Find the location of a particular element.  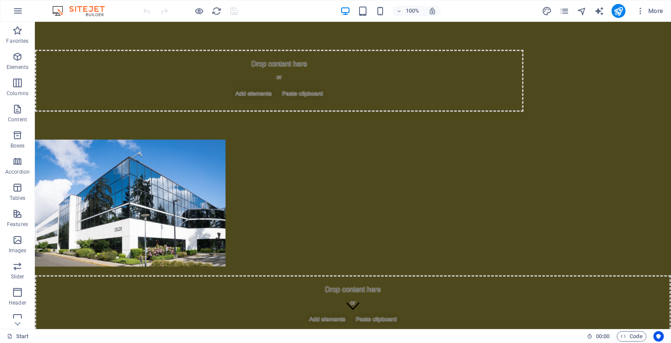

img: Editor Logo is located at coordinates (83, 11).